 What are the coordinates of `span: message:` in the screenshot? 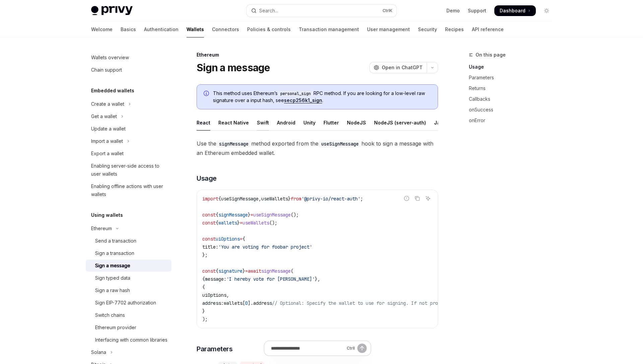 It's located at (216, 279).